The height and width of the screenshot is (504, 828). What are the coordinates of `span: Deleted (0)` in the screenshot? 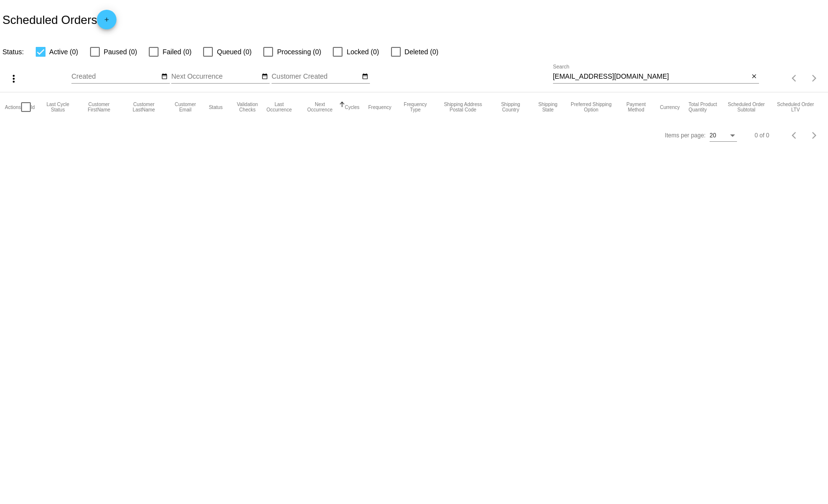 It's located at (422, 52).